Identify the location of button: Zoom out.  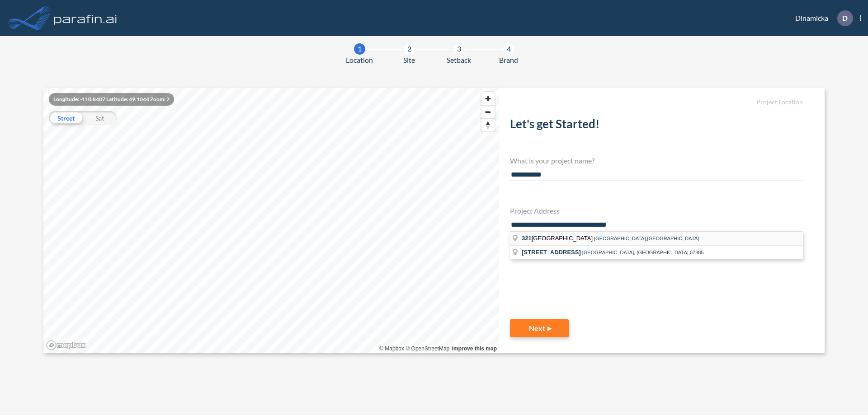
(488, 111).